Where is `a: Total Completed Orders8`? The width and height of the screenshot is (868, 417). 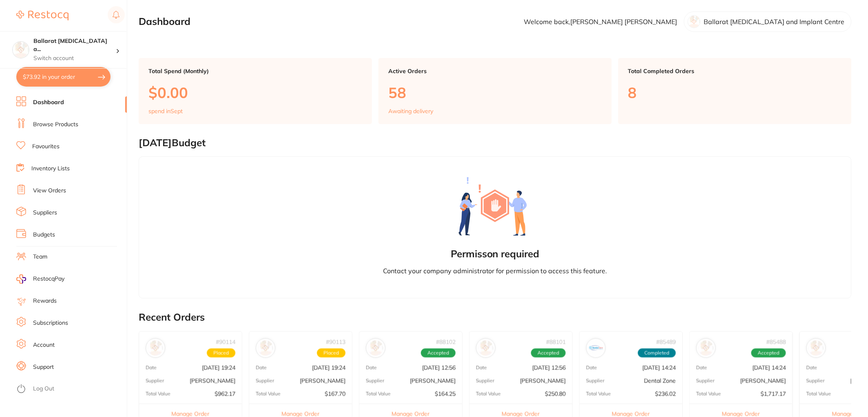
a: Total Completed Orders8 is located at coordinates (735, 91).